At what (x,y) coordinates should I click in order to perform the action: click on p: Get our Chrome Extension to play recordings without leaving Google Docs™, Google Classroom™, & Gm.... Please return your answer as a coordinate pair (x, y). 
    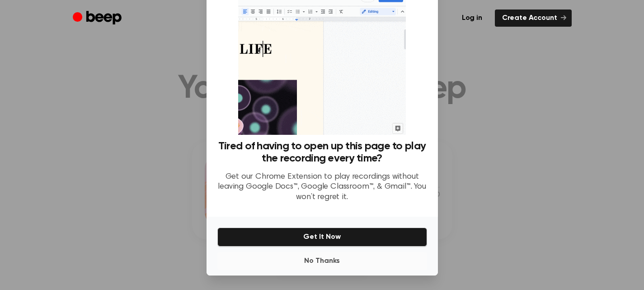
    Looking at the image, I should click on (322, 187).